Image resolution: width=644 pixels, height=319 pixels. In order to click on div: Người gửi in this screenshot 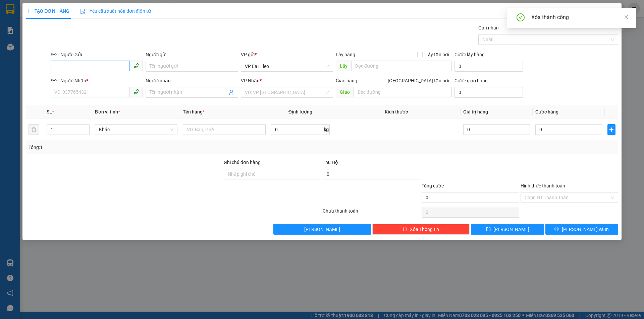, I will do `click(191, 55)`.